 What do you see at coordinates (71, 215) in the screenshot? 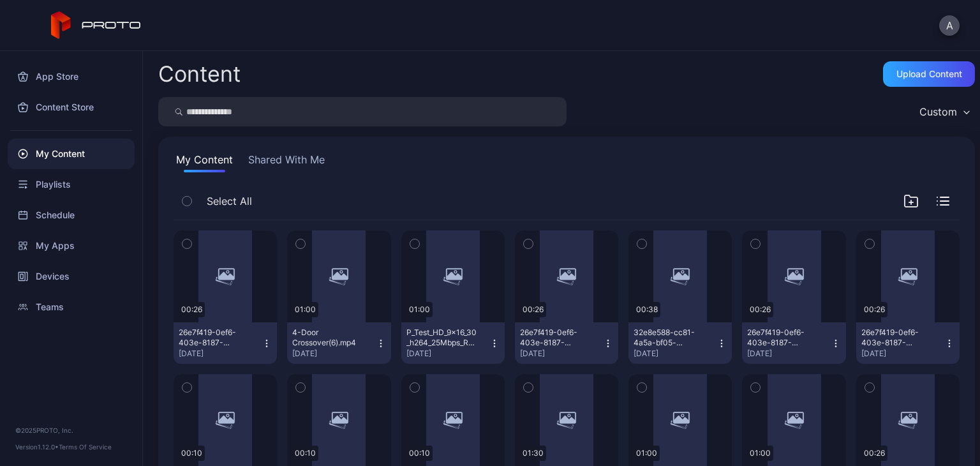
I see `a: Schedule` at bounding box center [71, 215].